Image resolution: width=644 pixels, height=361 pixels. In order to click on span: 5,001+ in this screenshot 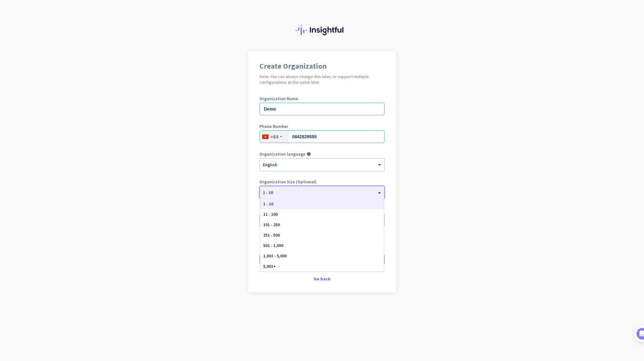, I will do `click(269, 266)`.